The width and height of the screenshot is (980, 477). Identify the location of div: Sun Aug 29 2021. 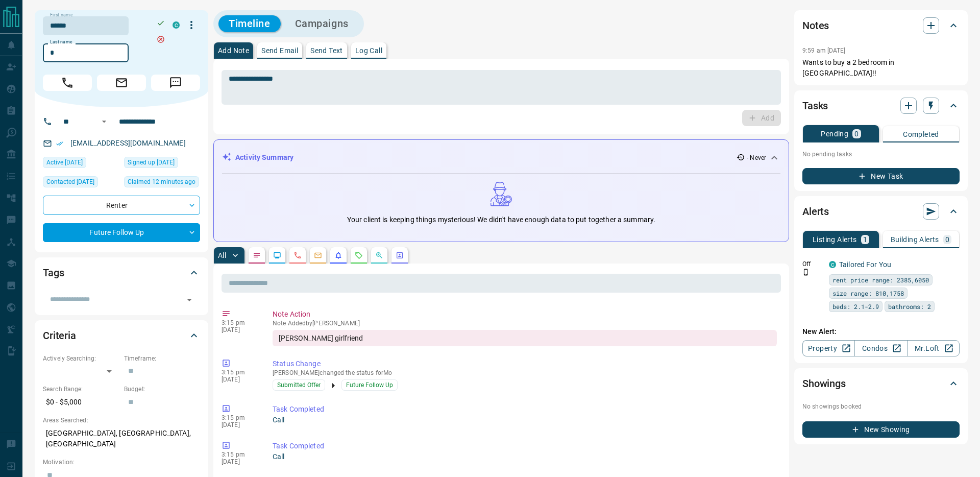
(81, 183).